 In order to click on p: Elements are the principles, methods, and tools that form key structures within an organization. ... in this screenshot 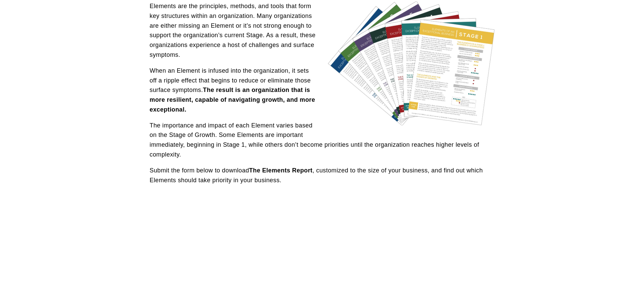, I will do `click(322, 30)`.